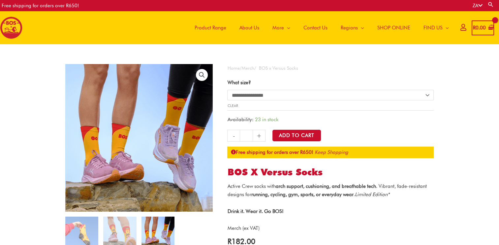 Image resolution: width=499 pixels, height=245 pixels. Describe the element at coordinates (474, 28) in the screenshot. I see `span: R` at that location.